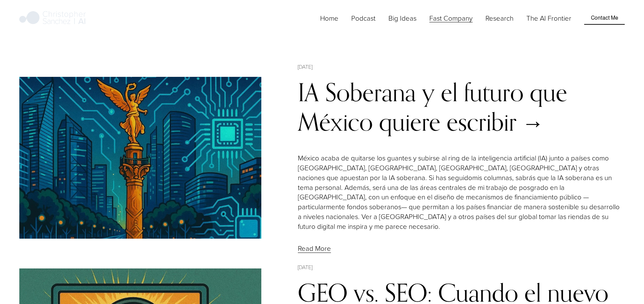  I want to click on a: les de mi tr, so click(474, 187).